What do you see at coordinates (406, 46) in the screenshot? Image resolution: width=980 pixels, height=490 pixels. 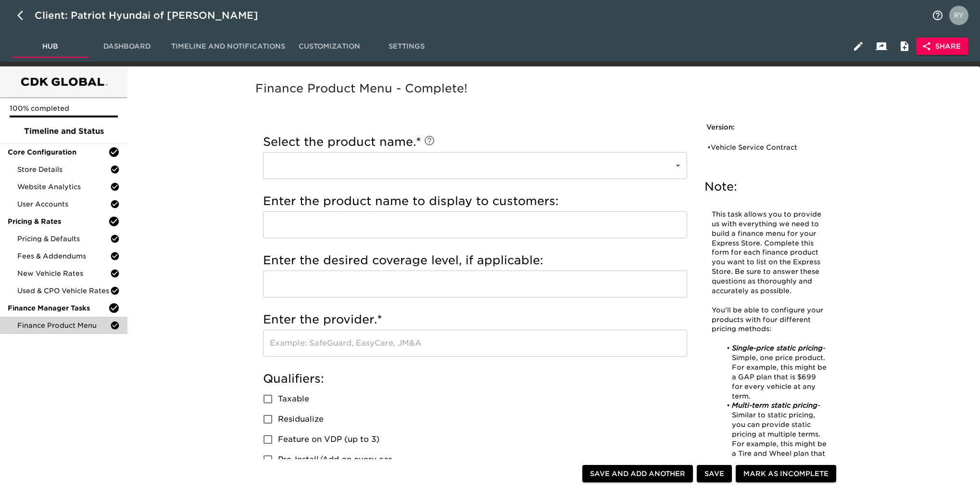 I see `span: Settings` at bounding box center [406, 46].